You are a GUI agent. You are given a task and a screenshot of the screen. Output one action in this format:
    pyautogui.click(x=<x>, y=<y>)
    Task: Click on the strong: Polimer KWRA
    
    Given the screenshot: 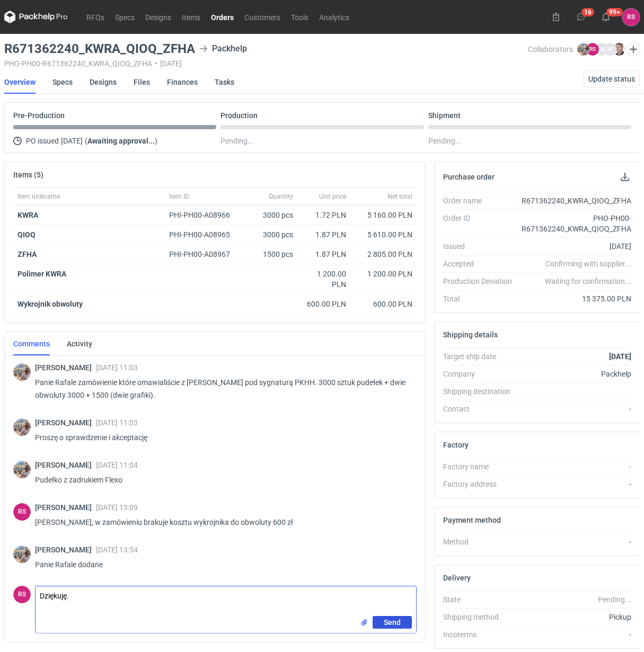 What is the action you would take?
    pyautogui.click(x=42, y=274)
    